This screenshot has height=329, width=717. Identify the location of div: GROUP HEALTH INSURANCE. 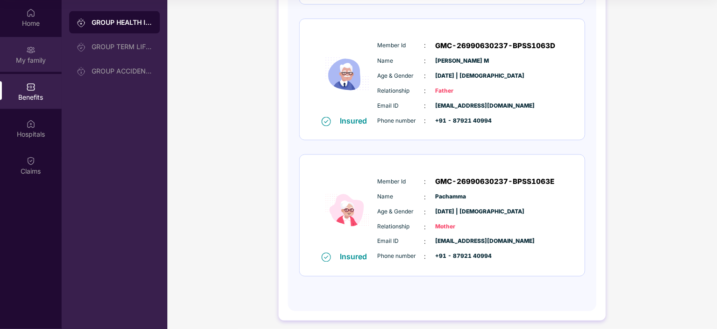
(122, 22).